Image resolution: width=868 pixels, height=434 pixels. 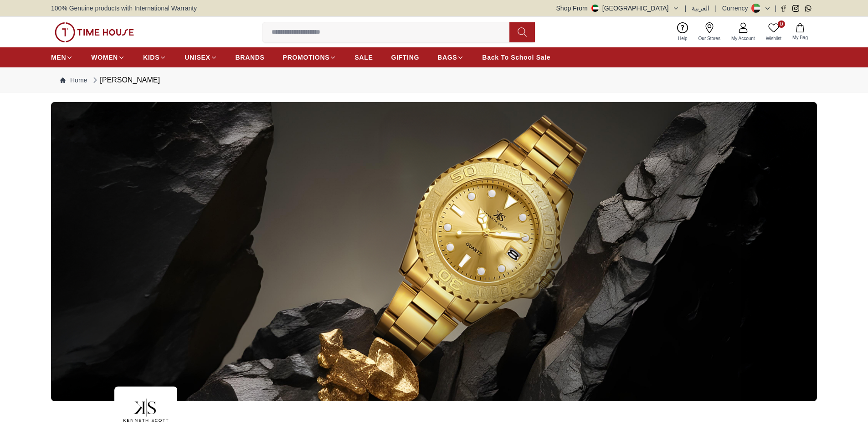 What do you see at coordinates (516, 58) in the screenshot?
I see `a: Back To School Sale` at bounding box center [516, 58].